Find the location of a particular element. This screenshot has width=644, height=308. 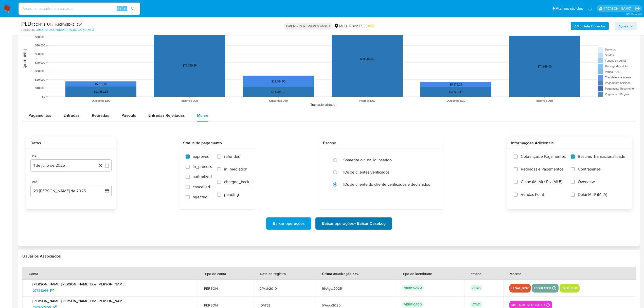

span: Ações is located at coordinates (623, 26).